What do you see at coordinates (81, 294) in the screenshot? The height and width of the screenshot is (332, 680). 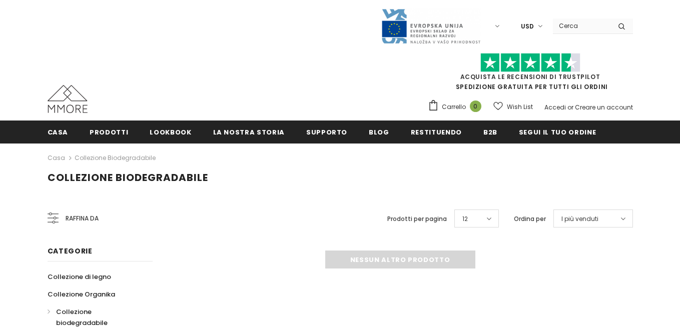 I see `a: Collezione Organika` at bounding box center [81, 294].